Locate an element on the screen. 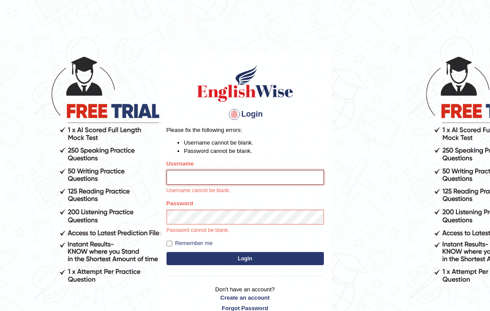 The height and width of the screenshot is (311, 490). li: Username cannot be blank. is located at coordinates (254, 142).